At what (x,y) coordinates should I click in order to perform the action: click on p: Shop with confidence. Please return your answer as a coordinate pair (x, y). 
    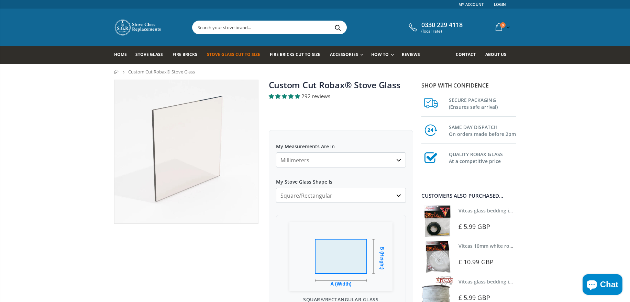
    Looking at the image, I should click on (469, 86).